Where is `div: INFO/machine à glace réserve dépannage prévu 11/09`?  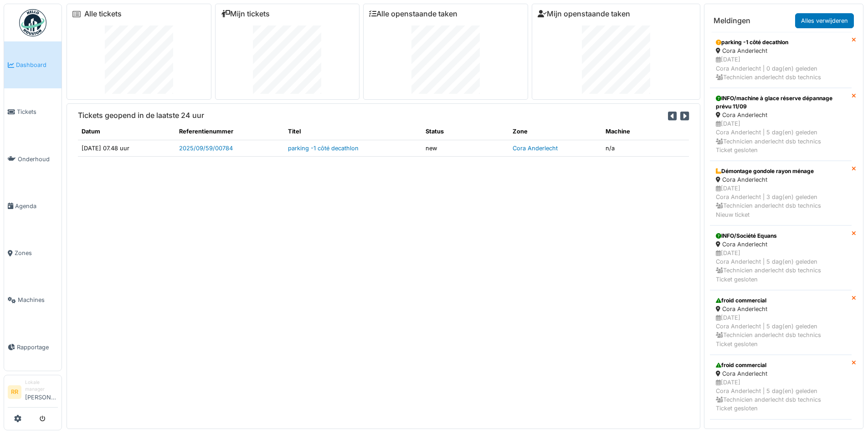 div: INFO/machine à glace réserve dépannage prévu 11/09 is located at coordinates (781, 103).